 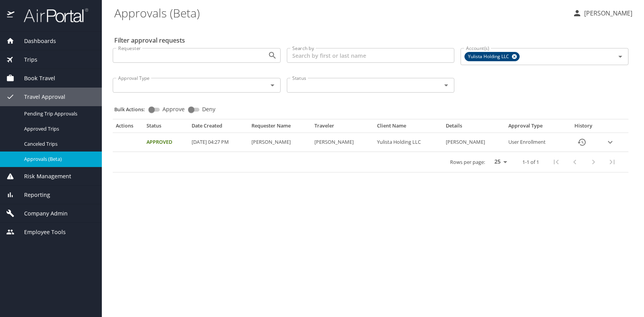 I want to click on h1: Approvals (Beta), so click(x=340, y=12).